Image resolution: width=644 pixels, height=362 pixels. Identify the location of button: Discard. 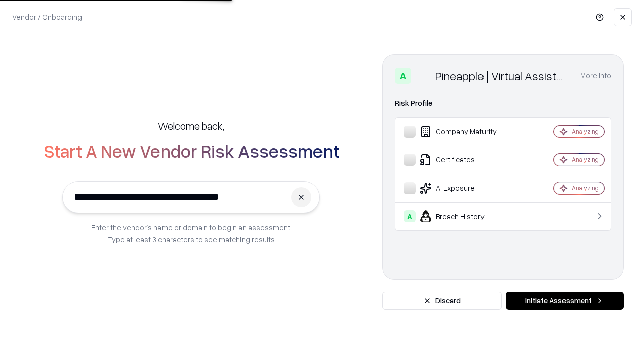
(442, 301).